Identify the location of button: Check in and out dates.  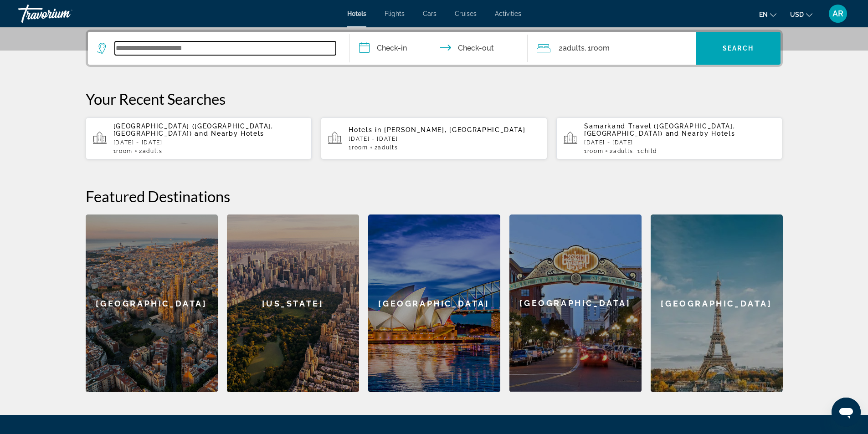
(439, 48).